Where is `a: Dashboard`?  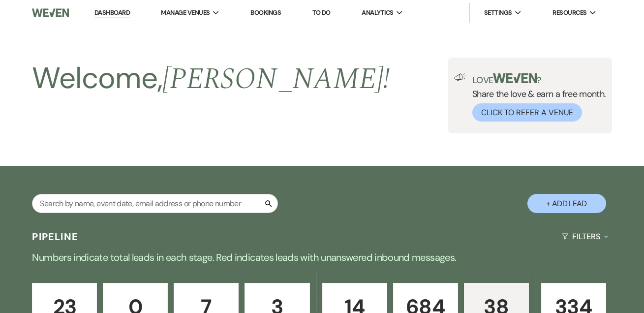 a: Dashboard is located at coordinates (112, 13).